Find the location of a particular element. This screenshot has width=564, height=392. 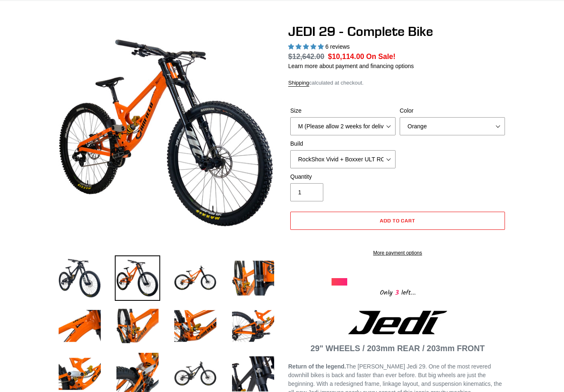

span: 3 is located at coordinates (397, 293).